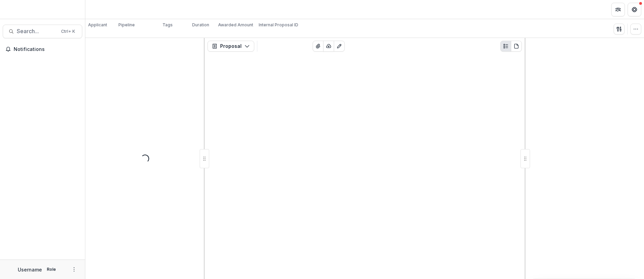 This screenshot has width=644, height=279. Describe the element at coordinates (42, 31) in the screenshot. I see `button: Search...` at that location.